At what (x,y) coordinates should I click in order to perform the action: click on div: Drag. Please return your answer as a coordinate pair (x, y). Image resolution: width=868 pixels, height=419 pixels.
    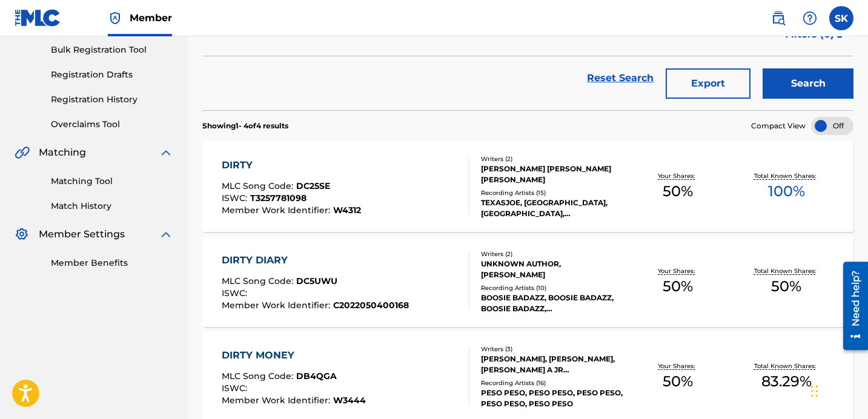
    Looking at the image, I should click on (815, 392).